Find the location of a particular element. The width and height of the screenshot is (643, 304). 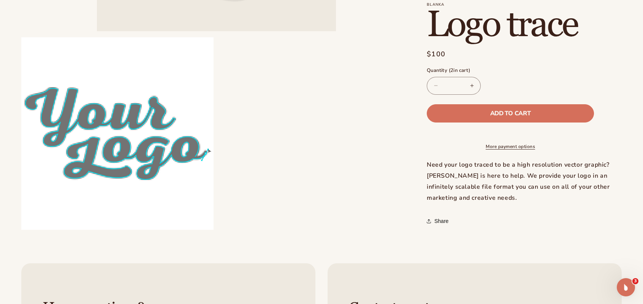

button: Share is located at coordinates (439, 221).